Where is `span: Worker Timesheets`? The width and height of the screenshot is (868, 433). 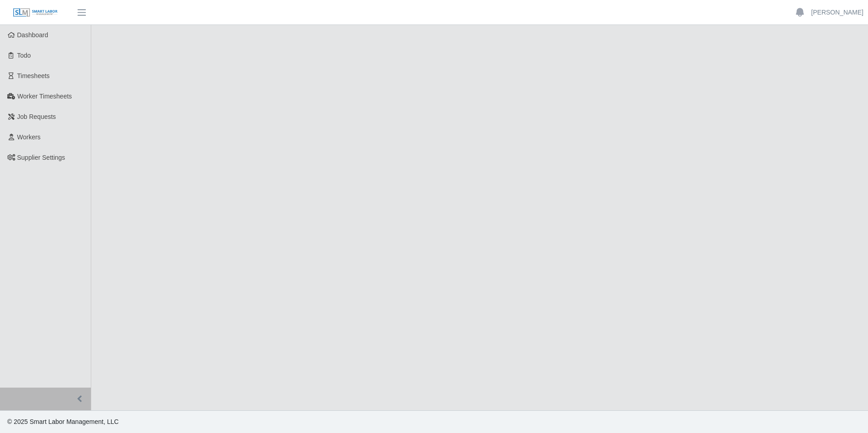
span: Worker Timesheets is located at coordinates (44, 96).